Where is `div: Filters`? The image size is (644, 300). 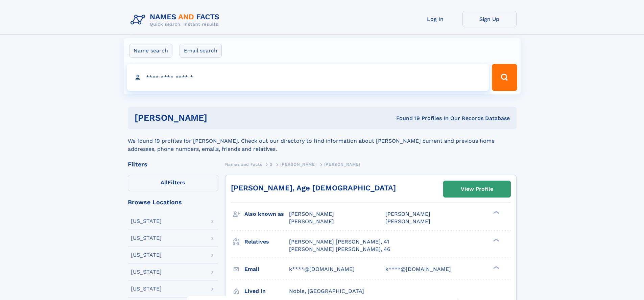
div: Filters is located at coordinates (173, 165).